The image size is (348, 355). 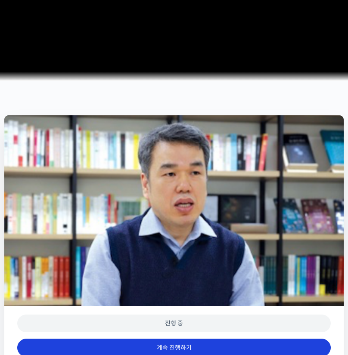 I want to click on div: 진행 중, so click(x=174, y=323).